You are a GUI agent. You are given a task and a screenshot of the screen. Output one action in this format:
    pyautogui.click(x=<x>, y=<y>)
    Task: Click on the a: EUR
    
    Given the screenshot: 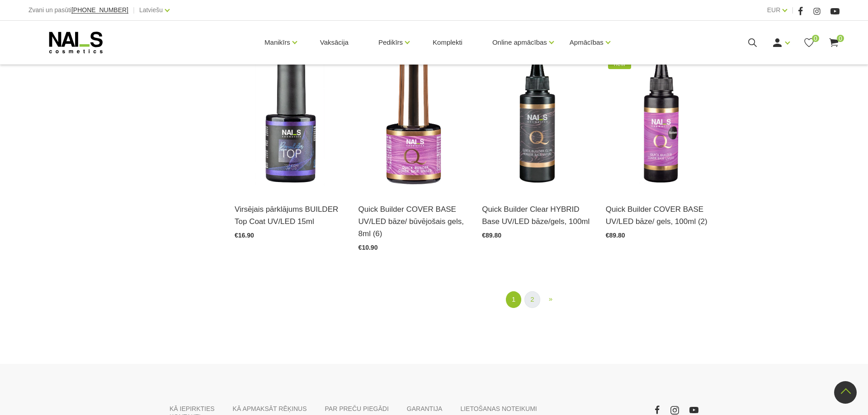 What is the action you would take?
    pyautogui.click(x=774, y=10)
    